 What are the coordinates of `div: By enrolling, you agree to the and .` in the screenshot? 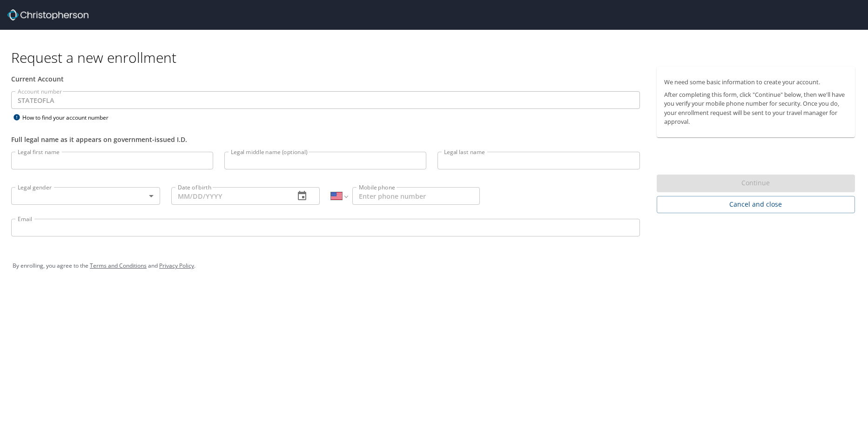 It's located at (434, 265).